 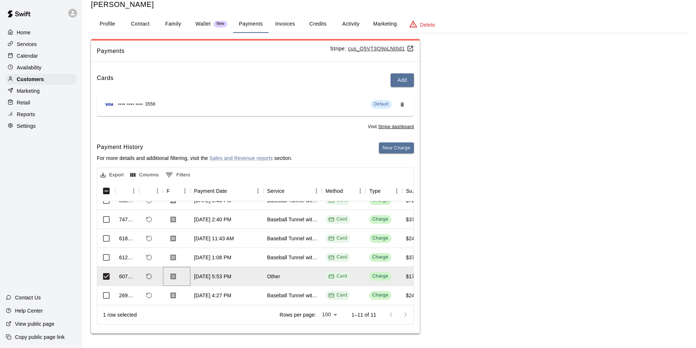 I want to click on div: Payment Date, so click(x=210, y=191).